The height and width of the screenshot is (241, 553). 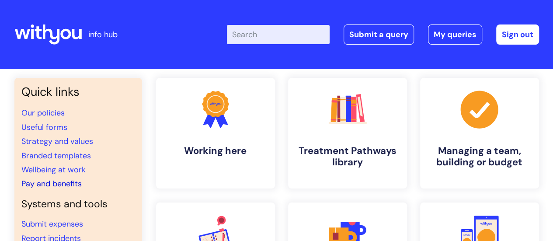 What do you see at coordinates (52, 184) in the screenshot?
I see `a: Pay and benefits` at bounding box center [52, 184].